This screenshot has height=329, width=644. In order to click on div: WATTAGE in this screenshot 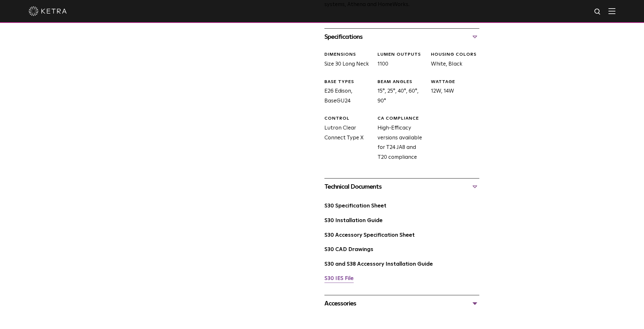, I will do `click(455, 82)`.